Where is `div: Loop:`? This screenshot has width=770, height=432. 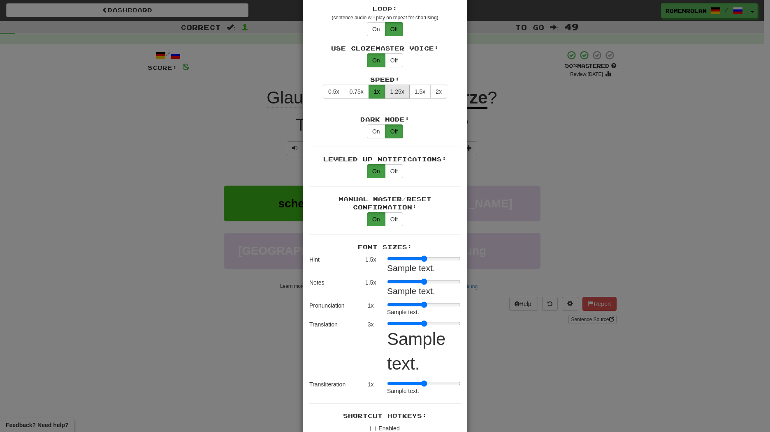
div: Loop: is located at coordinates (385, 9).